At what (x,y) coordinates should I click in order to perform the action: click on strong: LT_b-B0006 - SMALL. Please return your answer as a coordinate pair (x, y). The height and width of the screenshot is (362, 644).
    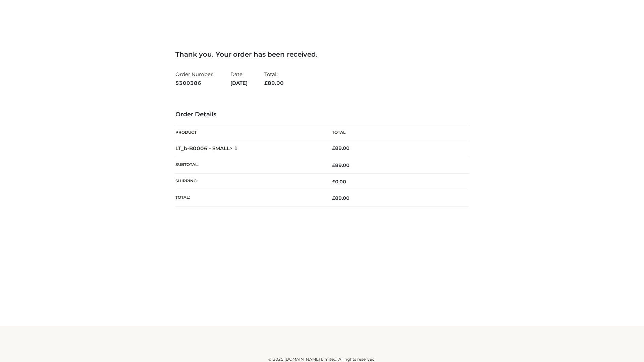
    Looking at the image, I should click on (207, 148).